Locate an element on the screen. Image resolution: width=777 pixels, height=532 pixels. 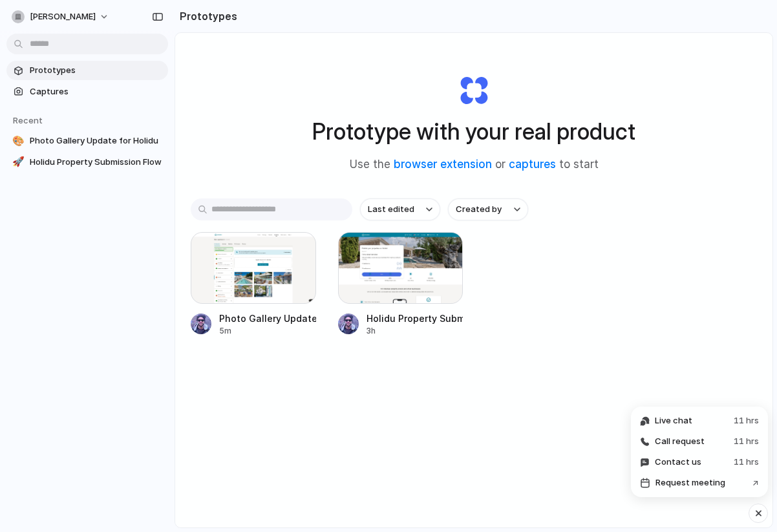
a: 🚀Holidu Property Submission Flow is located at coordinates (87, 163).